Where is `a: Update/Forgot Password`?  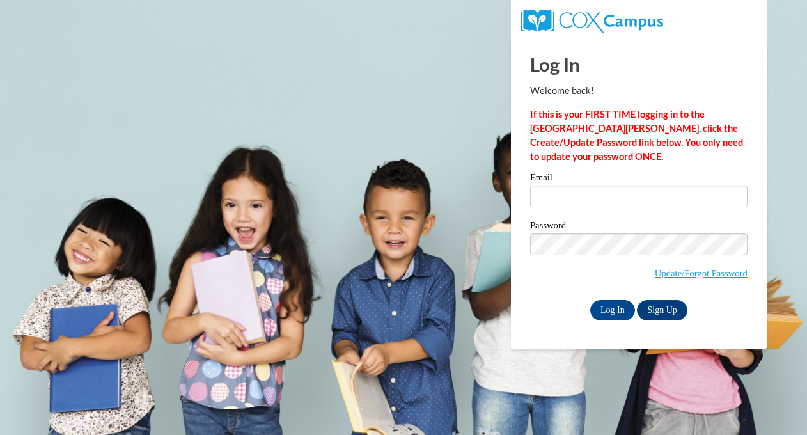 a: Update/Forgot Password is located at coordinates (701, 273).